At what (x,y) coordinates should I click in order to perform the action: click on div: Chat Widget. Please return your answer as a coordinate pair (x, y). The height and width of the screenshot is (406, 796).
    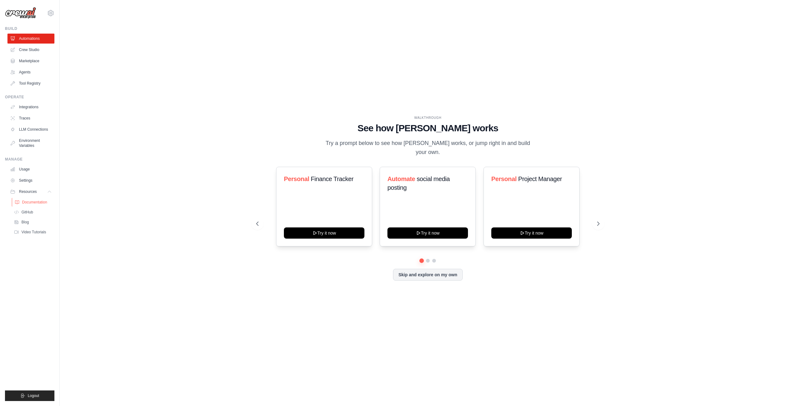
    Looking at the image, I should click on (780, 391).